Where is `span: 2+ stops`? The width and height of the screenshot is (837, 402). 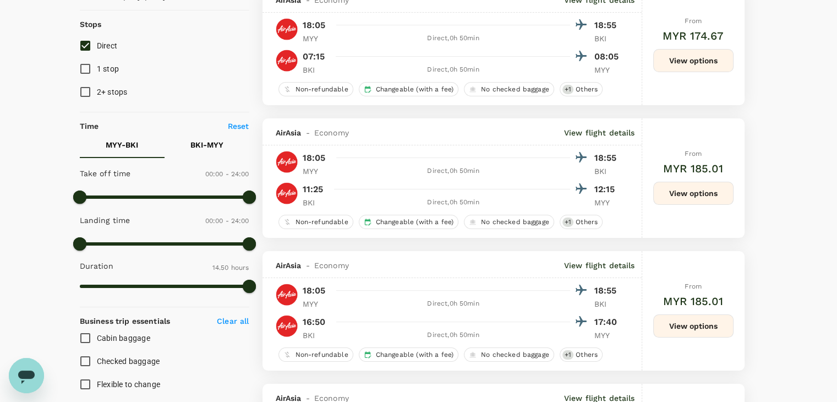
span: 2+ stops is located at coordinates (112, 92).